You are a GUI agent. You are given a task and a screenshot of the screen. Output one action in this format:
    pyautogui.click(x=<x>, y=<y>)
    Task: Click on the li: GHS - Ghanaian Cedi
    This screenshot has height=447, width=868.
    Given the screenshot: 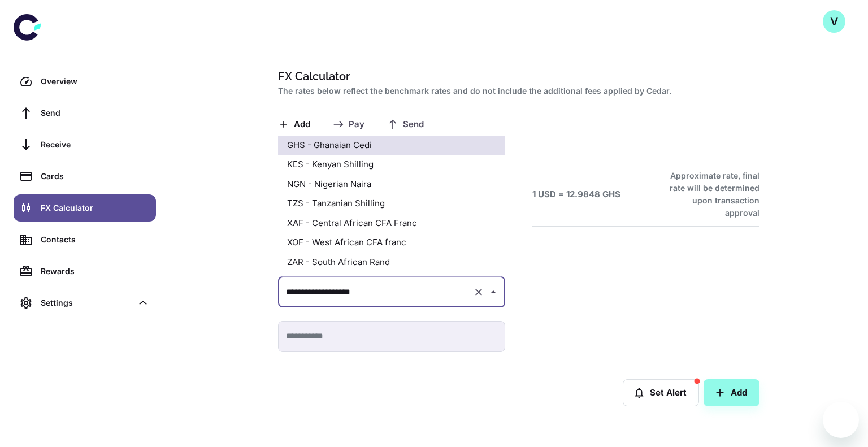 What is the action you would take?
    pyautogui.click(x=391, y=145)
    